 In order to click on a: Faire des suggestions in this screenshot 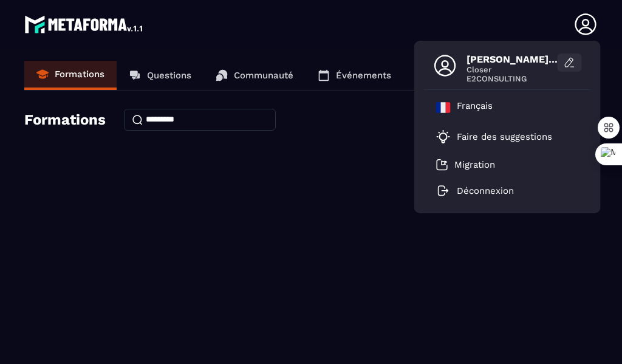, I will do `click(500, 137)`.